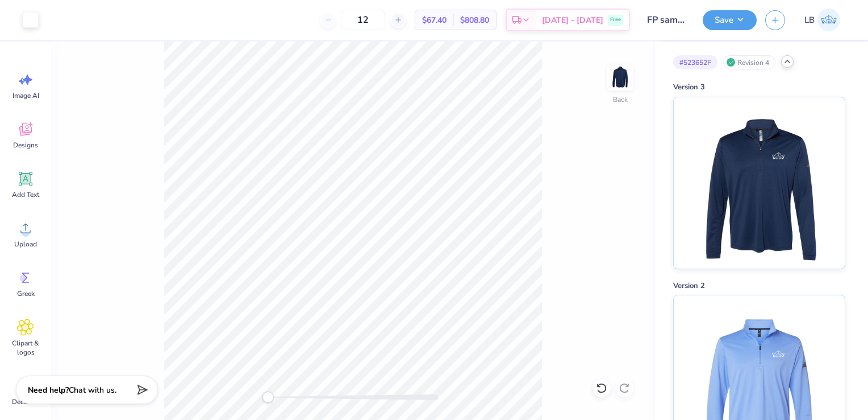 Image resolution: width=868 pixels, height=420 pixels. What do you see at coordinates (695, 62) in the screenshot?
I see `div: # 523652F` at bounding box center [695, 62].